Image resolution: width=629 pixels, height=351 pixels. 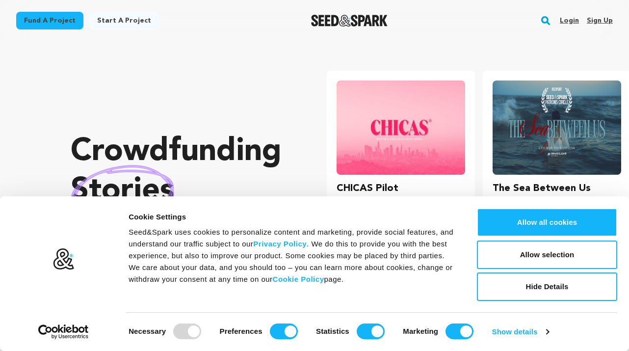 What do you see at coordinates (420, 331) in the screenshot?
I see `strong: Marketing` at bounding box center [420, 331].